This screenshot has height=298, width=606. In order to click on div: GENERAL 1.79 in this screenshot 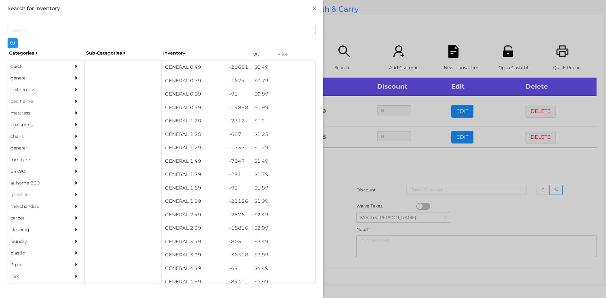, I will do `click(194, 175)`.